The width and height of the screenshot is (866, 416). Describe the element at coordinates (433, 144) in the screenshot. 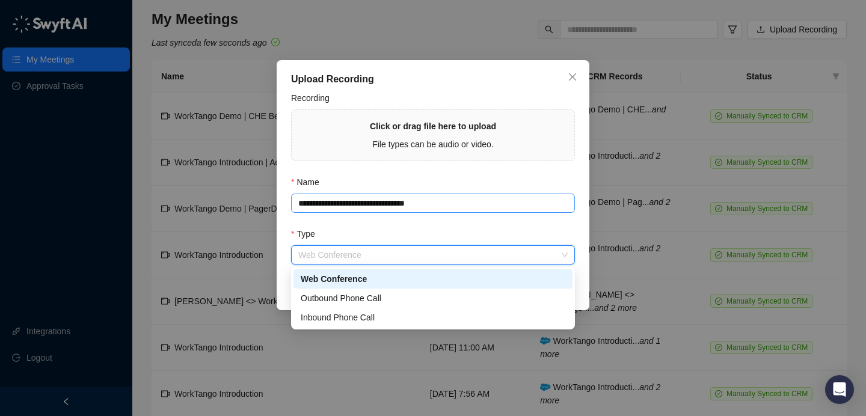

I see `span: File types can be audio or video.` at that location.